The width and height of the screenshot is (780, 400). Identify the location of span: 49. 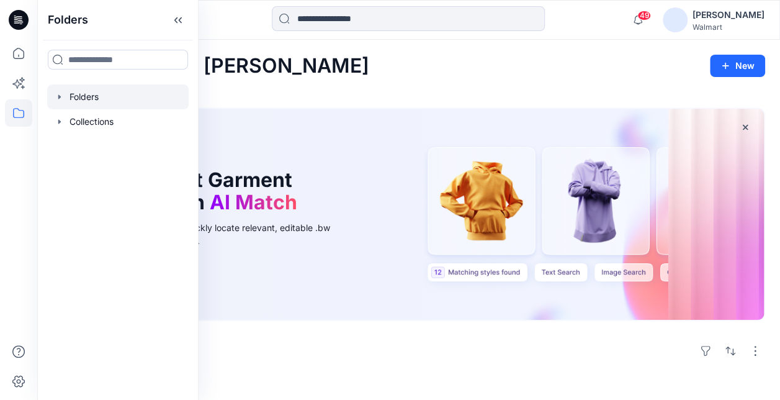
(644, 16).